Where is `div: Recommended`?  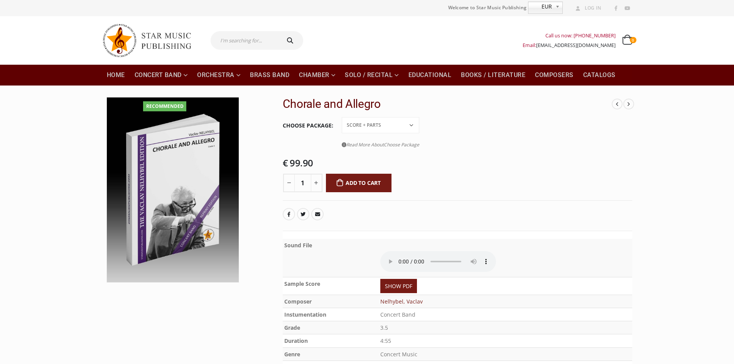
div: Recommended is located at coordinates (165, 106).